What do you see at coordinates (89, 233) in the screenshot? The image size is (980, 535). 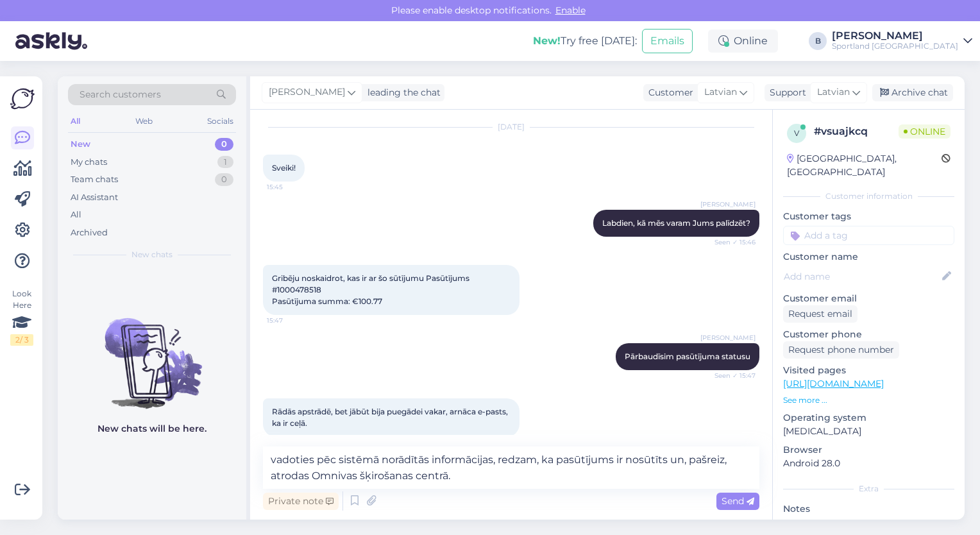 I see `div: Archived` at bounding box center [89, 233].